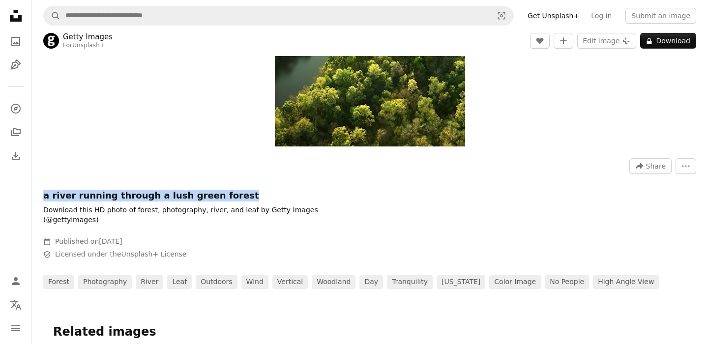  Describe the element at coordinates (191, 196) in the screenshot. I see `h1: a river running through a lush green forest` at that location.